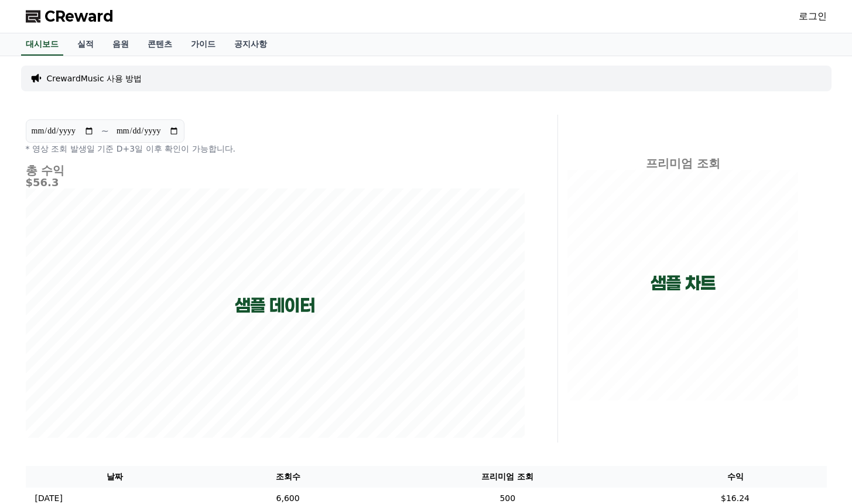  I want to click on a: 실적, so click(85, 44).